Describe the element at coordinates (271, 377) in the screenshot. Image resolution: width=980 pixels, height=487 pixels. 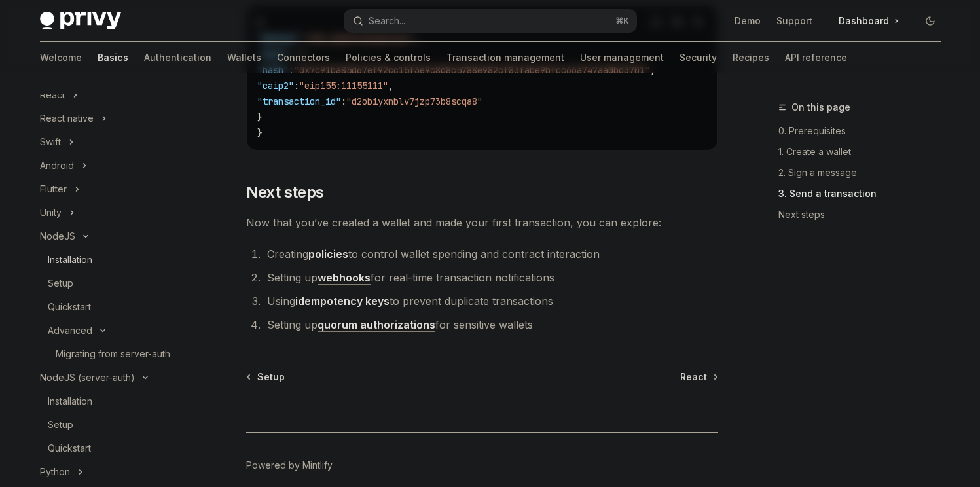
I see `span: Setup` at that location.